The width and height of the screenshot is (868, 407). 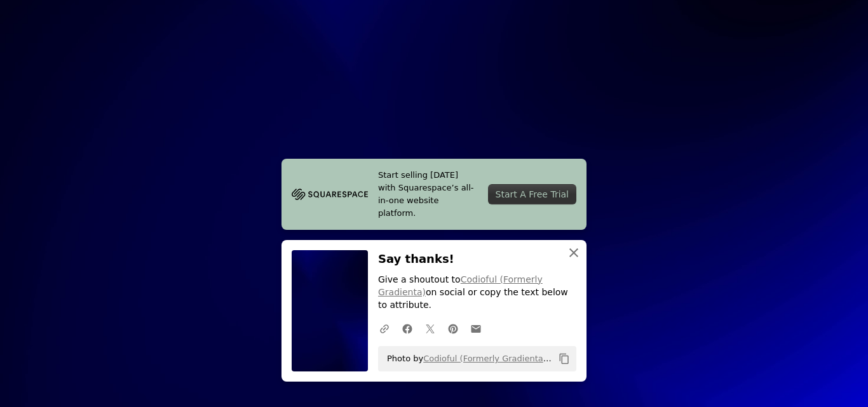 What do you see at coordinates (564, 358) in the screenshot?
I see `button: Copy to clipboard` at bounding box center [564, 358].